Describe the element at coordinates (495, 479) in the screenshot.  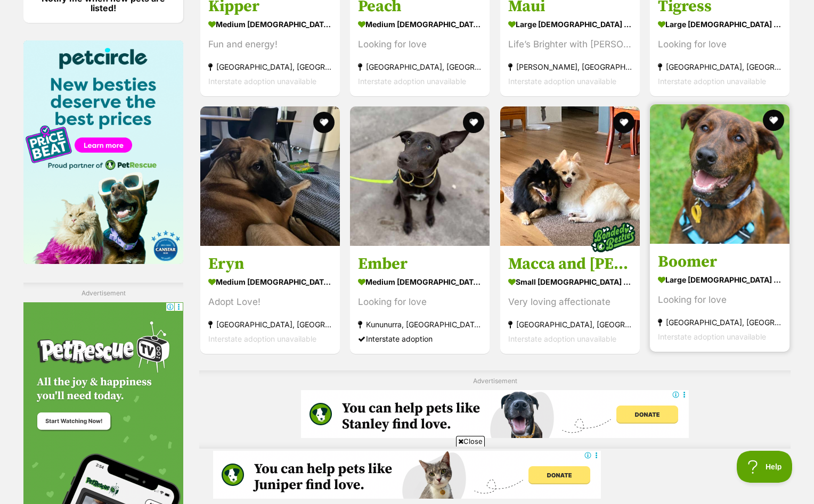
I see `nav: Pagination` at that location.